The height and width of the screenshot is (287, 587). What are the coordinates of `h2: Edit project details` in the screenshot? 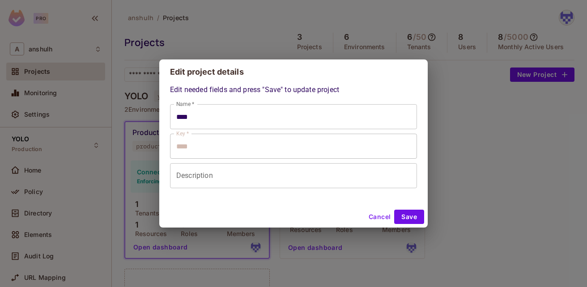 It's located at (293, 72).